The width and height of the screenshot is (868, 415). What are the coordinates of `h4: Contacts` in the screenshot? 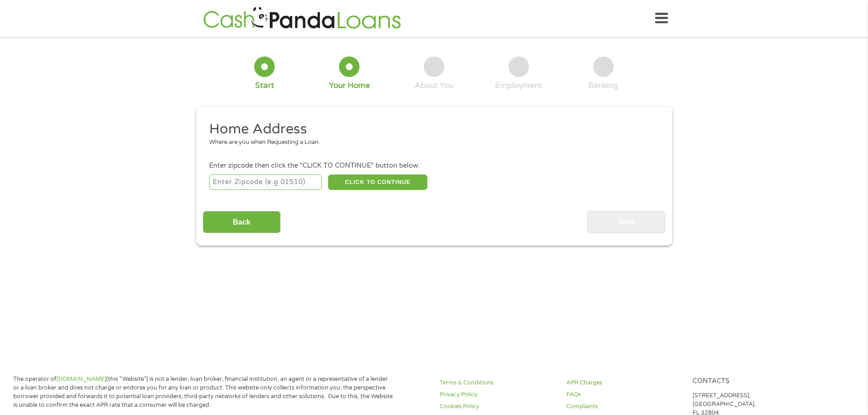 It's located at (750, 382).